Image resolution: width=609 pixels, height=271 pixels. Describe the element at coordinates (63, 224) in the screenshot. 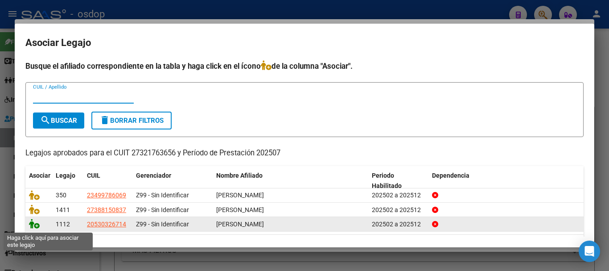

I see `span: 1112` at that location.